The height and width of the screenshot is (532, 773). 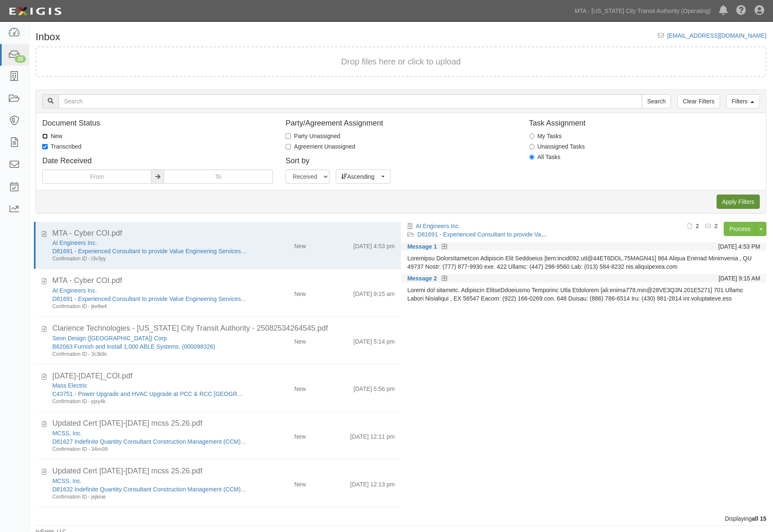 What do you see at coordinates (583, 294) in the screenshot?
I see `div: Loremi dol sitametc. Adipiscin ElitseDdoeiusmo Temporinc Utla Etdolorem [ali:enima778.min@28VE3Q3...` at bounding box center [583, 294].